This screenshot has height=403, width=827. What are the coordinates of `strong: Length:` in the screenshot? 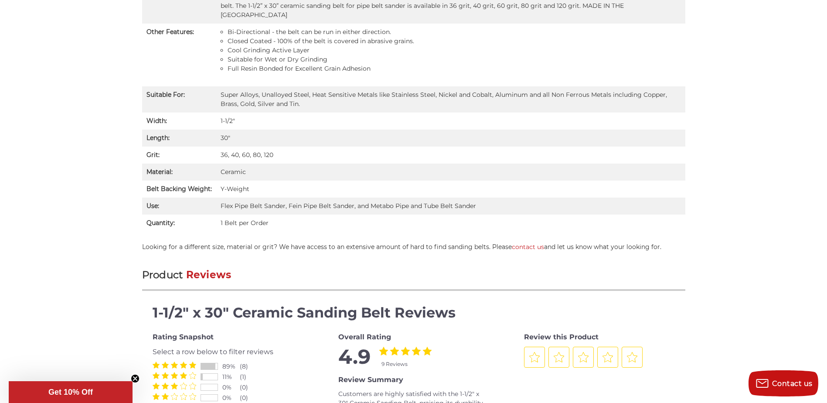 It's located at (158, 138).